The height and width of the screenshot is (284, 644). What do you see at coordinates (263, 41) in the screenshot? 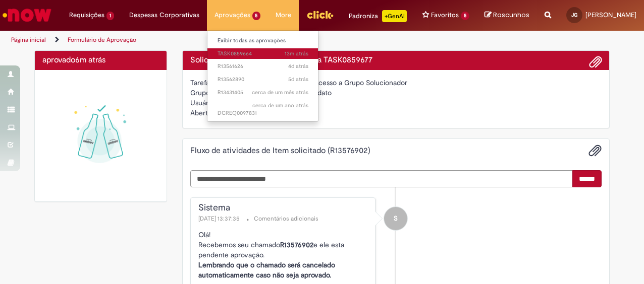
I see `a: Exibir todas as aprovações` at bounding box center [263, 41].